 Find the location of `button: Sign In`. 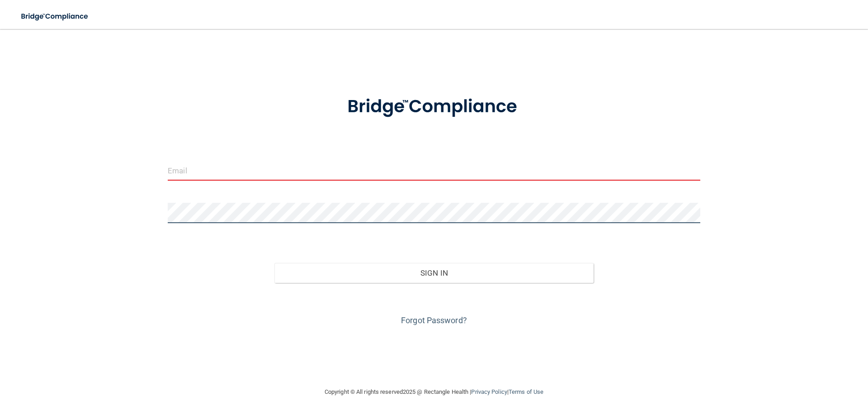

button: Sign In is located at coordinates (434, 273).